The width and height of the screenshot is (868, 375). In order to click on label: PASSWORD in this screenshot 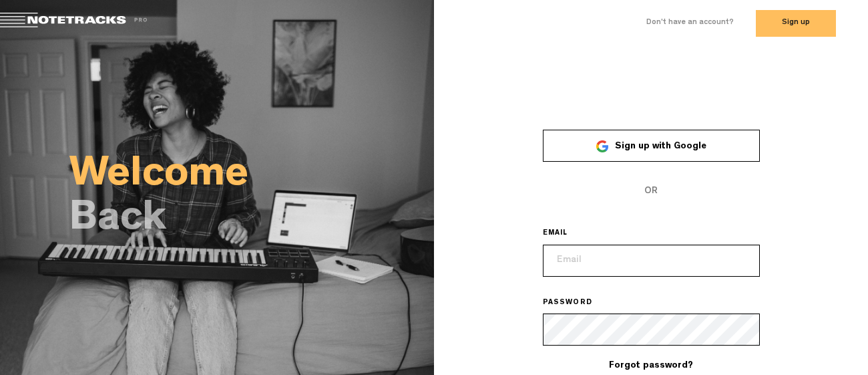, I will do `click(577, 304)`.